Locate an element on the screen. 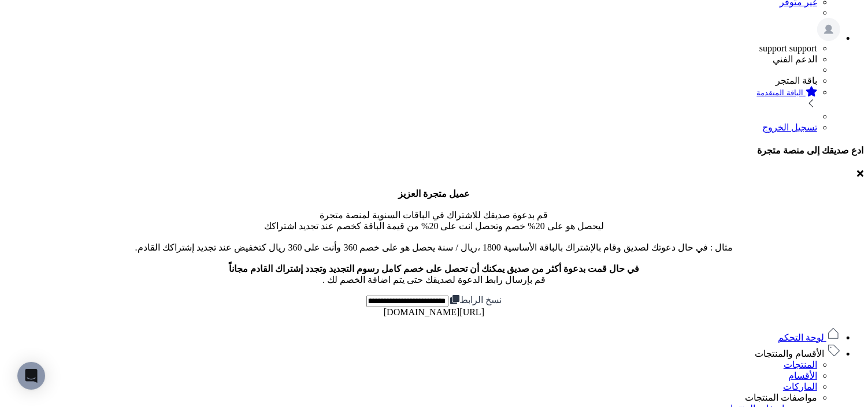 This screenshot has height=407, width=868. a: لوحة التحكم is located at coordinates (810, 337).